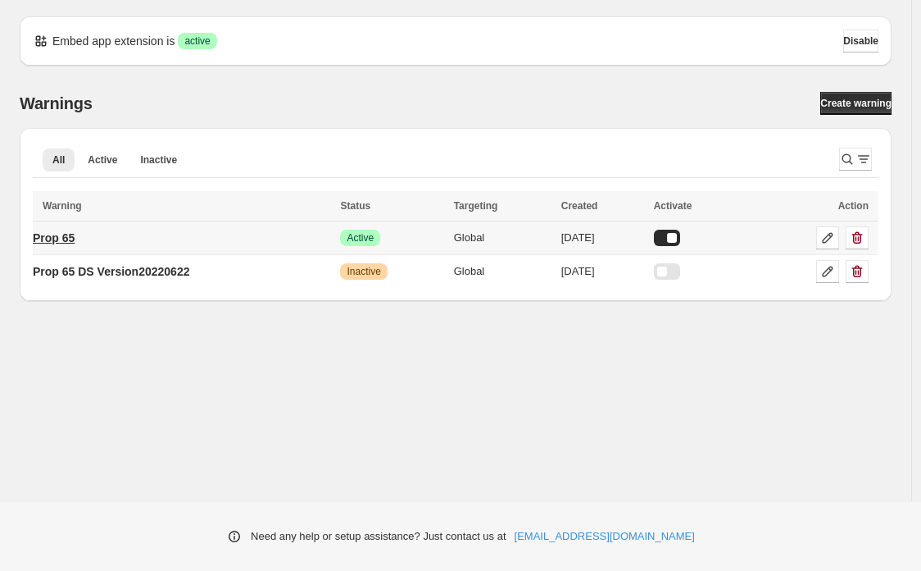  Describe the element at coordinates (856, 103) in the screenshot. I see `a: Create warning` at that location.